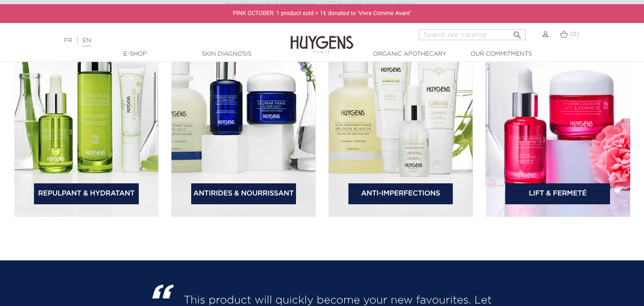 The height and width of the screenshot is (306, 644). Describe the element at coordinates (68, 40) in the screenshot. I see `a: FR` at that location.